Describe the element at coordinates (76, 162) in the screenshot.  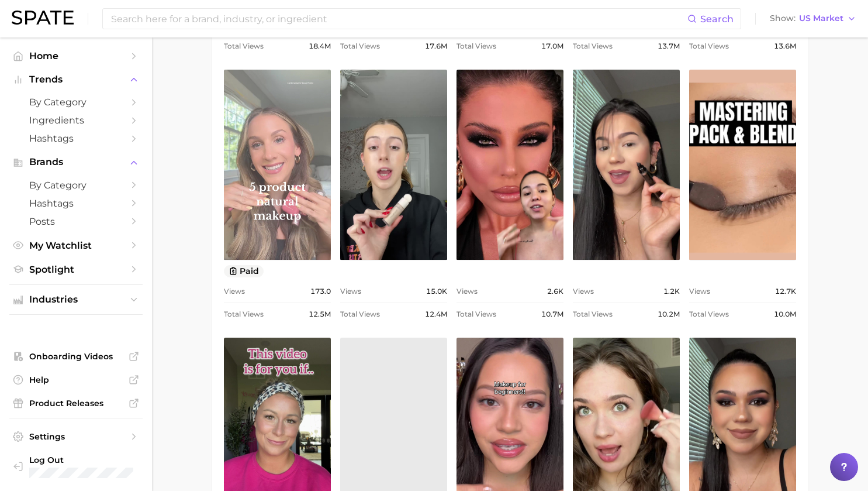
I see `button: Brands` at that location.